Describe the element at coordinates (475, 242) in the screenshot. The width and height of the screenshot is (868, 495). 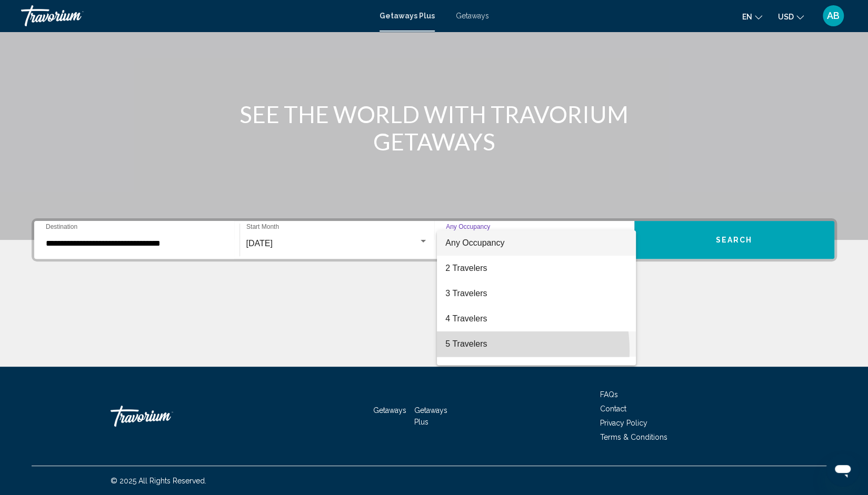
I see `span: Any Occupancy` at that location.